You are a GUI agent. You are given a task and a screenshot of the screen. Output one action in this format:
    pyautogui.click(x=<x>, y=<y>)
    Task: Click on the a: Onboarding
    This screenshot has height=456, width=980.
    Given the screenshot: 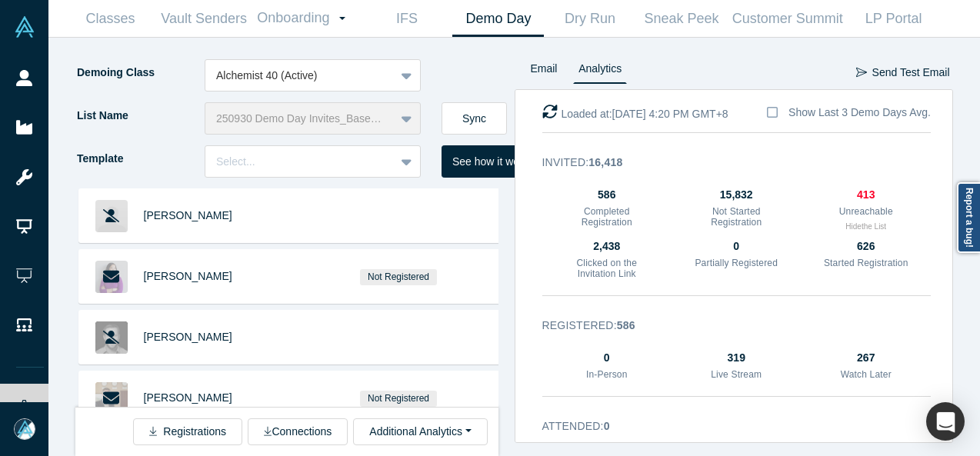 What is the action you would take?
    pyautogui.click(x=306, y=18)
    